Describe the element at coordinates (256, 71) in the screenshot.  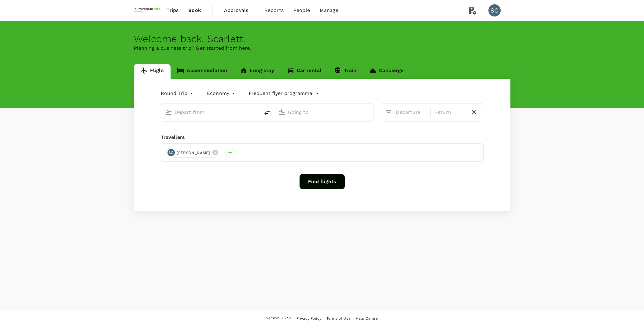
I see `a: Long stay` at that location.